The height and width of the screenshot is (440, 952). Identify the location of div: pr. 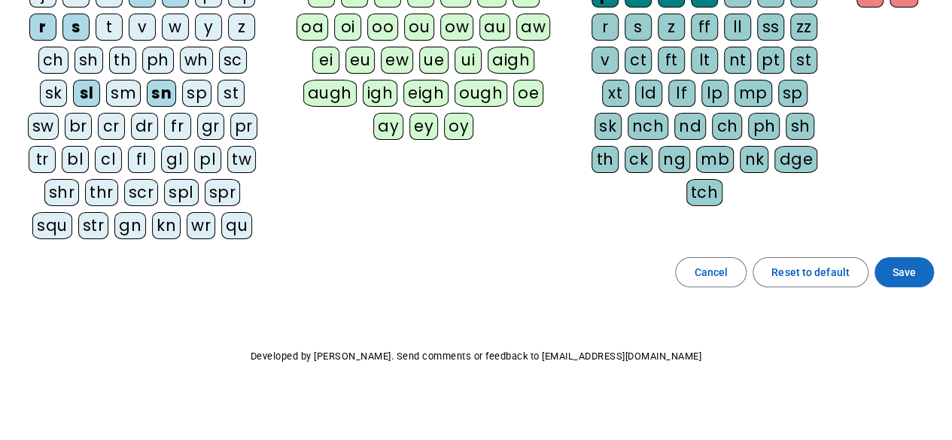
(244, 126).